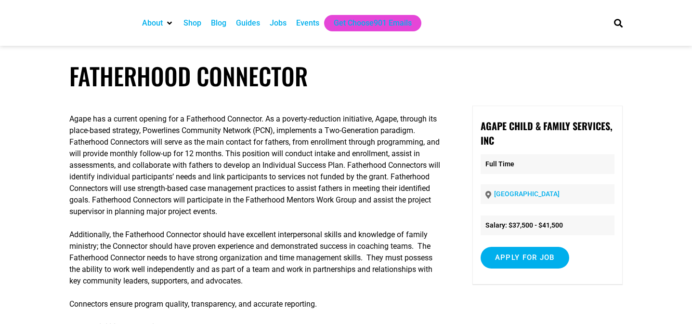  What do you see at coordinates (547, 133) in the screenshot?
I see `strong: Agape Child & Family Services, Inc` at bounding box center [547, 133].